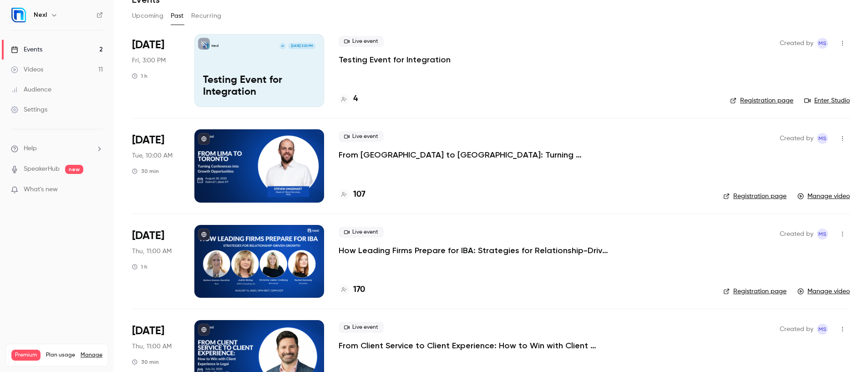 The height and width of the screenshot is (372, 868). What do you see at coordinates (359, 195) in the screenshot?
I see `h4: 107` at bounding box center [359, 195].